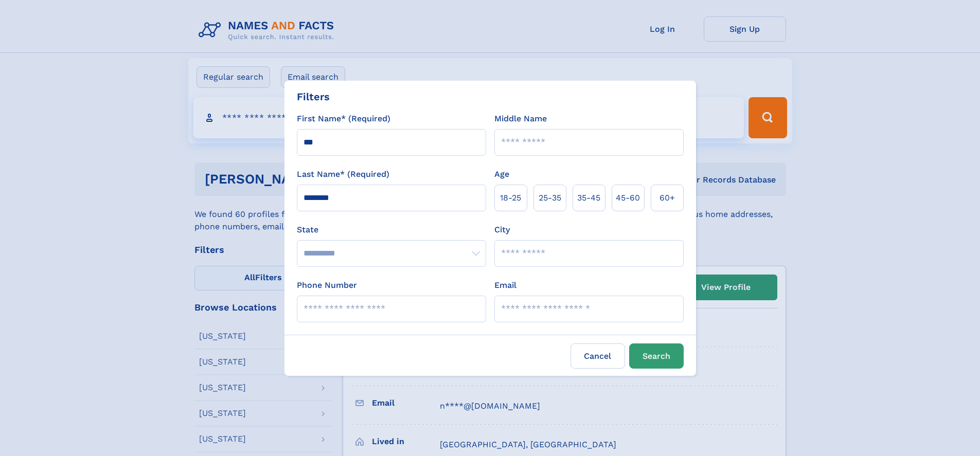 The width and height of the screenshot is (980, 456). Describe the element at coordinates (520, 119) in the screenshot. I see `label: Middle Name` at that location.